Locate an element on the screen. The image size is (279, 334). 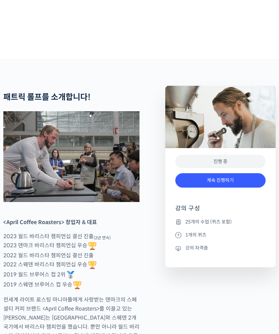
li: 25개의 수업 (퀴즈 포함) is located at coordinates (221, 222).